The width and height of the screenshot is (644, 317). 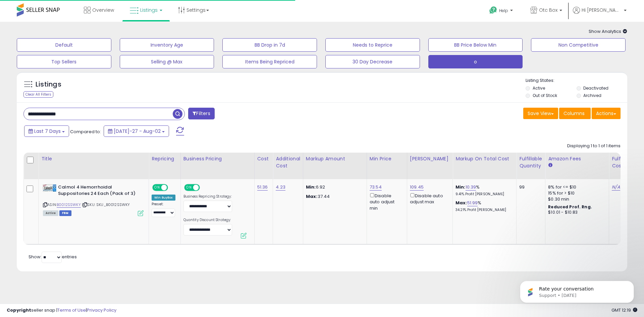 I want to click on button: Needs to Reprice, so click(x=372, y=45).